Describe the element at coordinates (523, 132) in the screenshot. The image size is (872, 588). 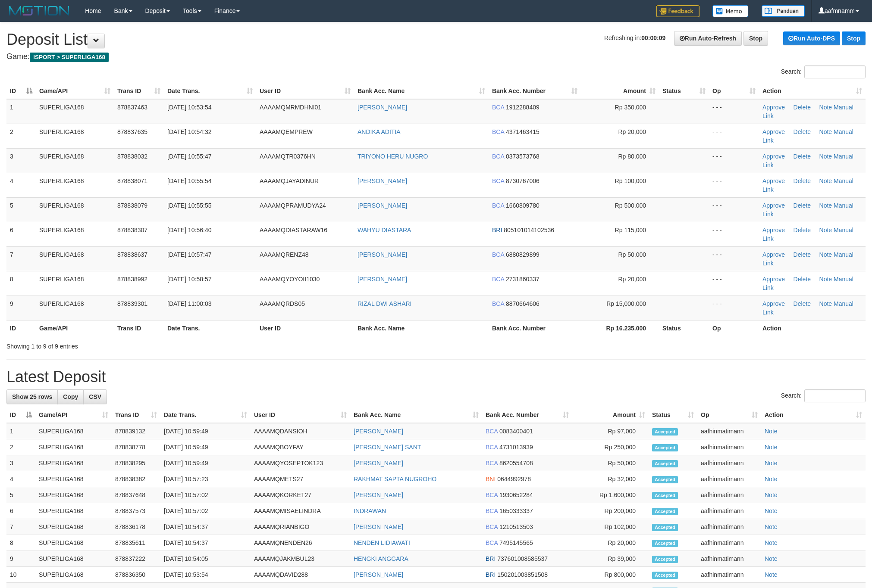
I see `span: Copy 4371463415 to clipboard` at that location.